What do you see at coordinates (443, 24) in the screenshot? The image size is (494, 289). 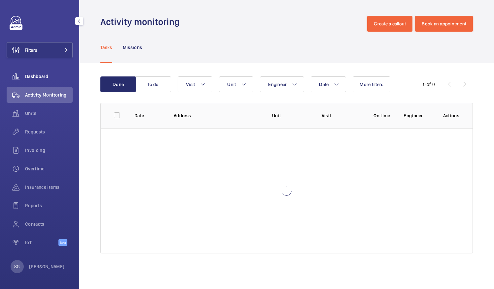 I see `button: Book an appointment` at bounding box center [443, 24].